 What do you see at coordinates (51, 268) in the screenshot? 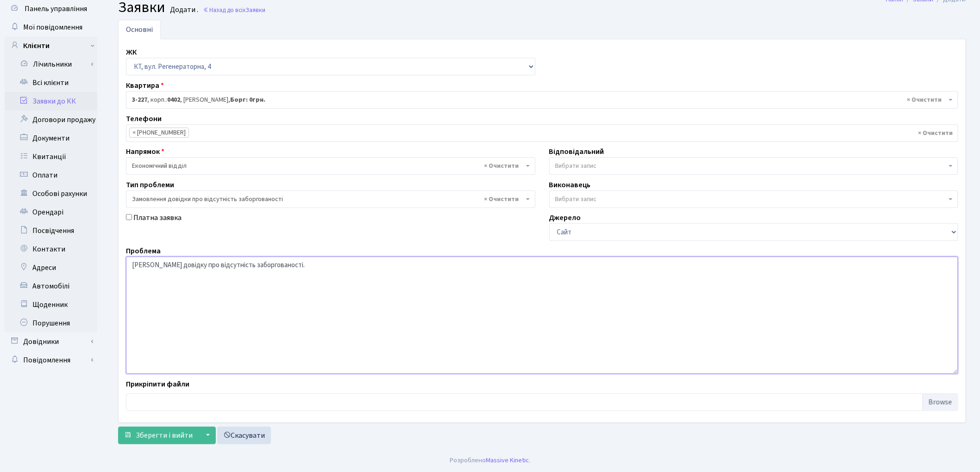
I see `a: Адреси` at bounding box center [51, 268].